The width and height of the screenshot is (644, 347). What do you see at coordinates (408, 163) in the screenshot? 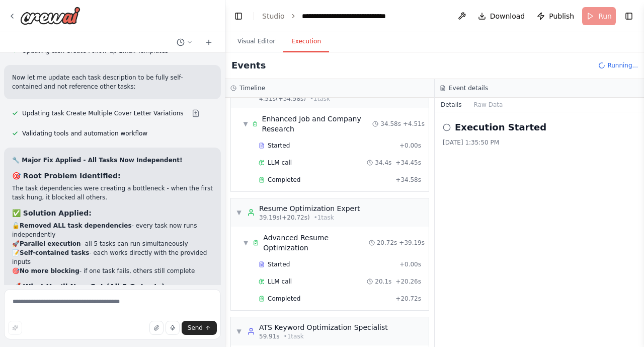
I see `span: + 34.45s` at bounding box center [408, 163].